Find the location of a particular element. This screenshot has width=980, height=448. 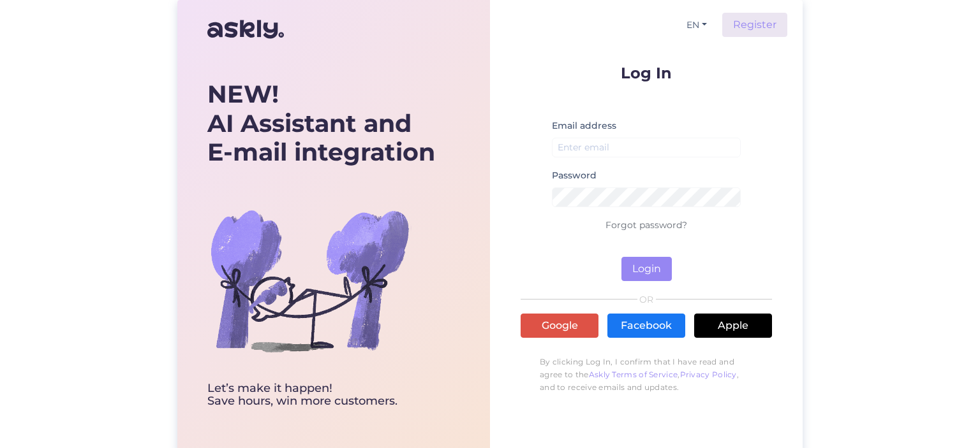

a: Forgot password? is located at coordinates (647, 225).